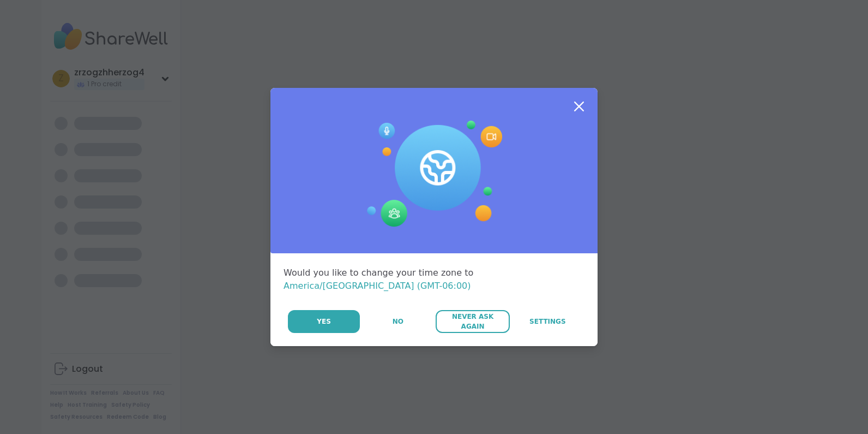 This screenshot has height=434, width=868. What do you see at coordinates (434, 279) in the screenshot?
I see `div: Would you like to change your time zone to` at bounding box center [434, 279].